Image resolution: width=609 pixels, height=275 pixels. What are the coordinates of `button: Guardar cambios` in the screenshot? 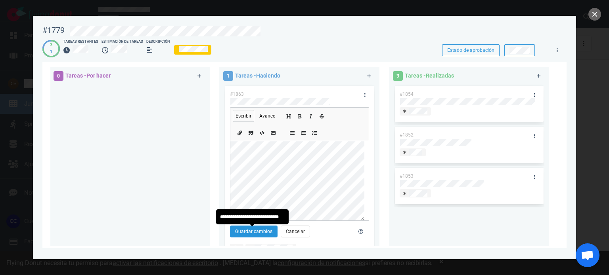 It's located at (254, 232).